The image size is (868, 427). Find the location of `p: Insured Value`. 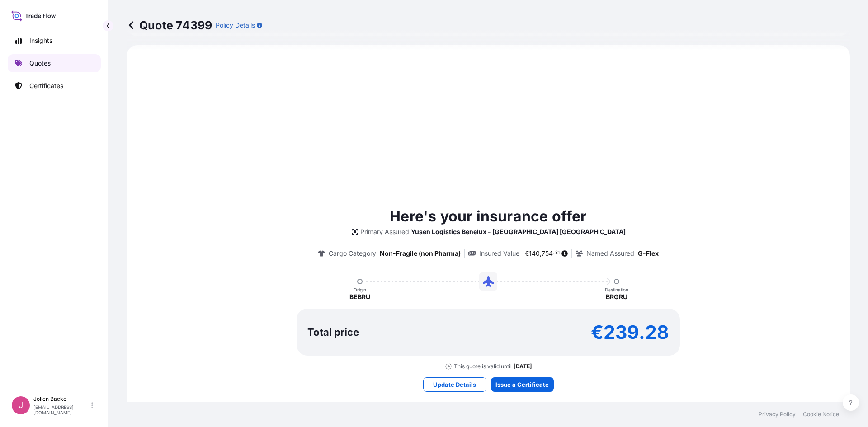

p: Insured Value is located at coordinates (499, 254).